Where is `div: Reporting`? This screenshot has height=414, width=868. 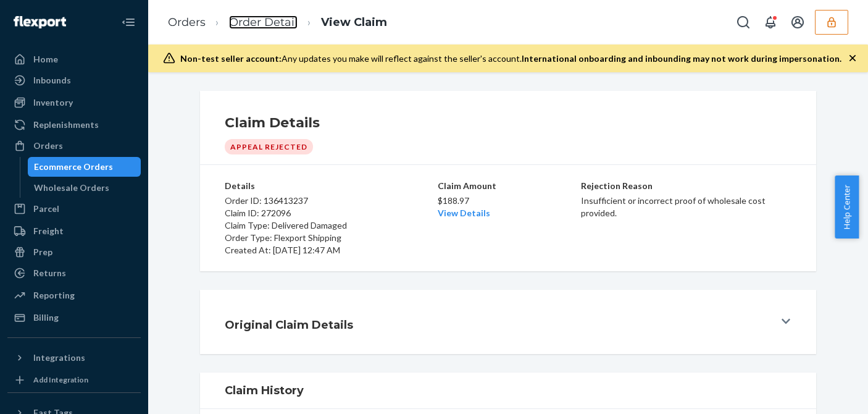
div: Reporting is located at coordinates (54, 295).